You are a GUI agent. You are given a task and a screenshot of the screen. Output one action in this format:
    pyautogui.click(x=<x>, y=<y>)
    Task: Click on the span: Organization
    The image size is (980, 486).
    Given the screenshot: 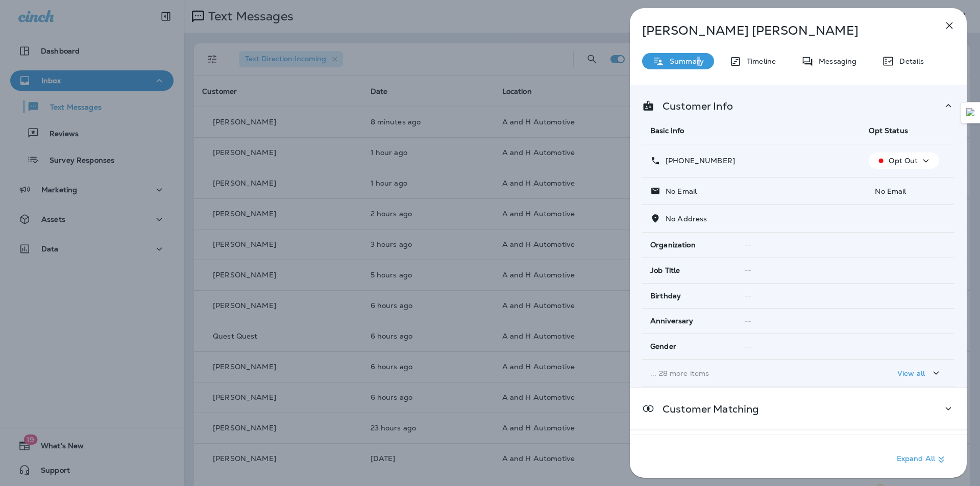 What is the action you would take?
    pyautogui.click(x=673, y=245)
    